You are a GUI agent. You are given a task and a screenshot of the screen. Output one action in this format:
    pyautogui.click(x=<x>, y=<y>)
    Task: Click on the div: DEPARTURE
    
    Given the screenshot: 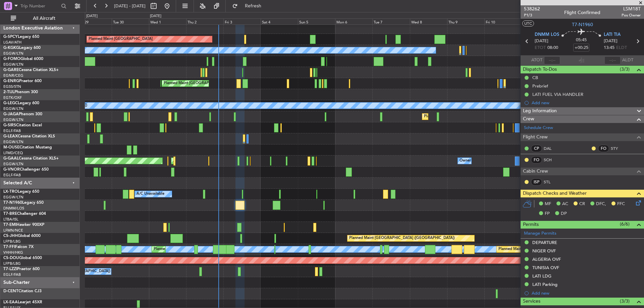 What is the action you would take?
    pyautogui.click(x=545, y=242)
    